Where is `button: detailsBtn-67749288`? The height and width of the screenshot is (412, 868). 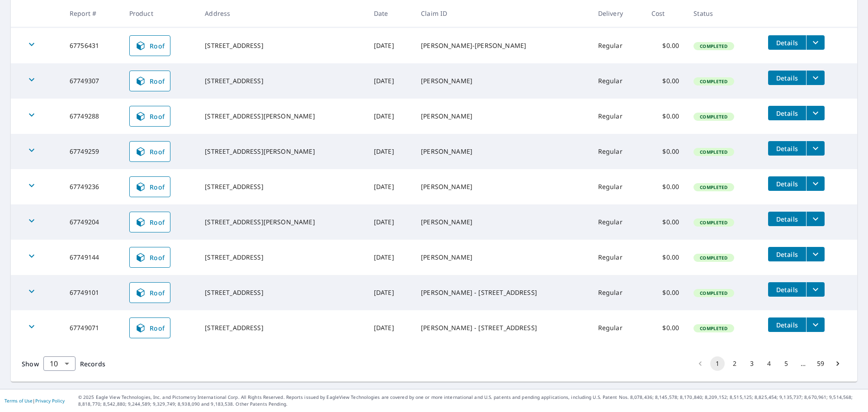 button: detailsBtn-67749288 is located at coordinates (787, 113).